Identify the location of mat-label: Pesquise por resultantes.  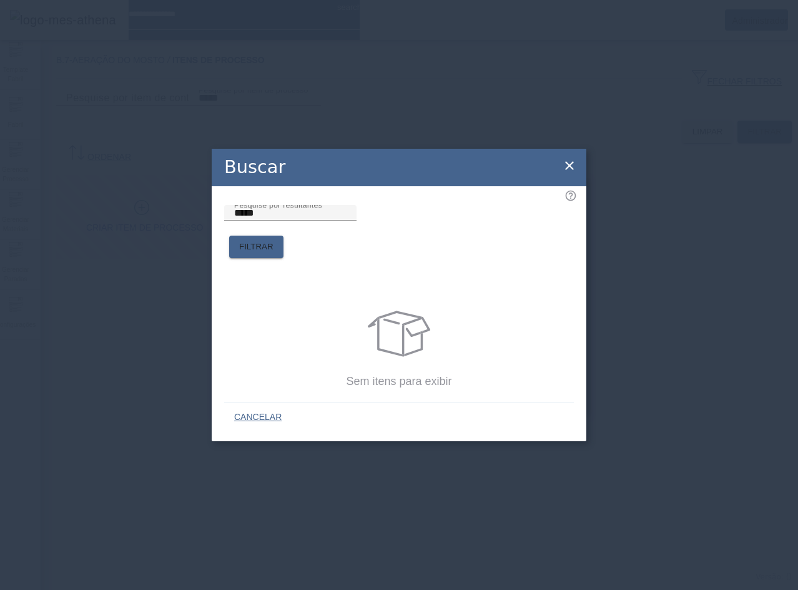
(278, 204).